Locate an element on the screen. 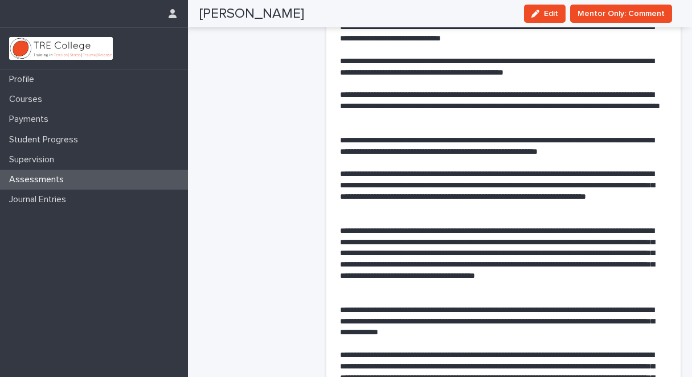  button: Edit is located at coordinates (545, 14).